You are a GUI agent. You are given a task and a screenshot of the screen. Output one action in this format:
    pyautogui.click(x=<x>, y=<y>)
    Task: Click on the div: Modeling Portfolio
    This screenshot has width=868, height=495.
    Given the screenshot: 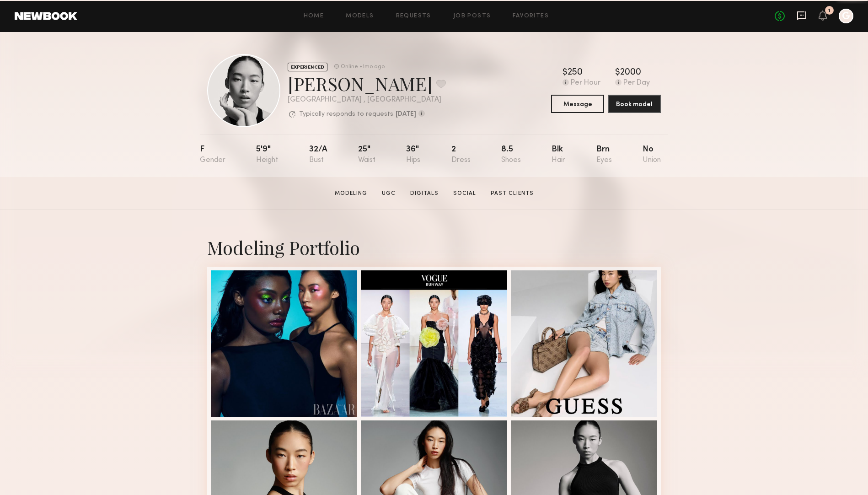 What is the action you would take?
    pyautogui.click(x=434, y=247)
    